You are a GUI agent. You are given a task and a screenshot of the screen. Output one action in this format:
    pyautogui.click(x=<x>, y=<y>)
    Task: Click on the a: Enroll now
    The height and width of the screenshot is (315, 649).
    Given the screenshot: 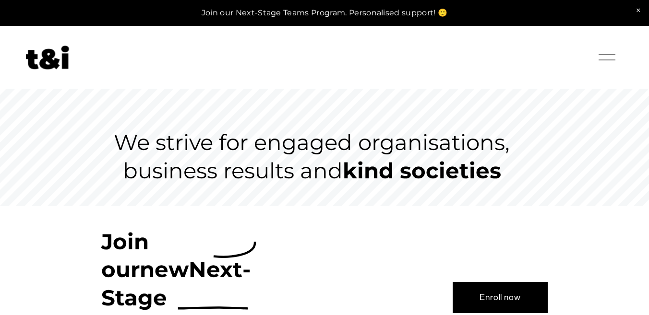 What is the action you would take?
    pyautogui.click(x=500, y=298)
    